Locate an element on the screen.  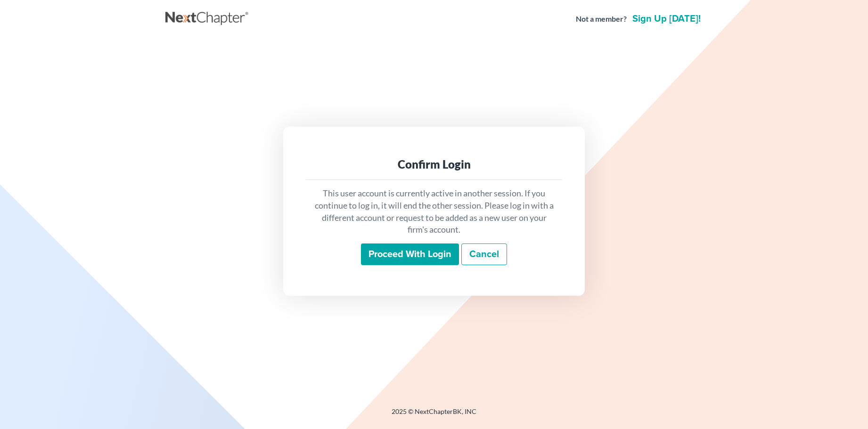
a: Cancel is located at coordinates (484, 254).